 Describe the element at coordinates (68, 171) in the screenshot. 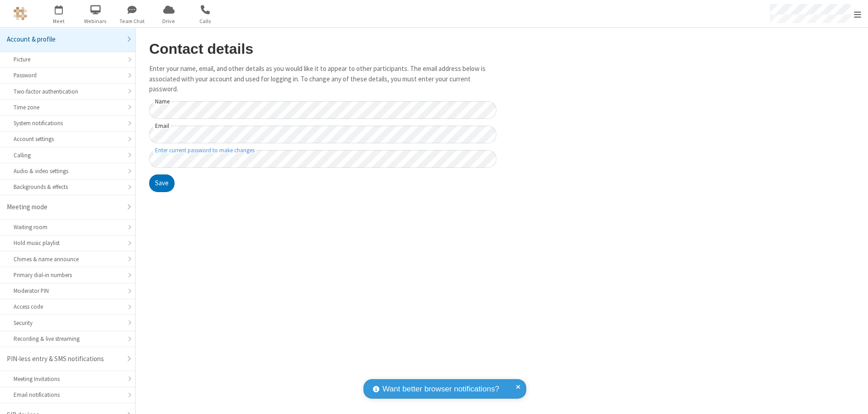

I see `div: Audio & video settings` at that location.